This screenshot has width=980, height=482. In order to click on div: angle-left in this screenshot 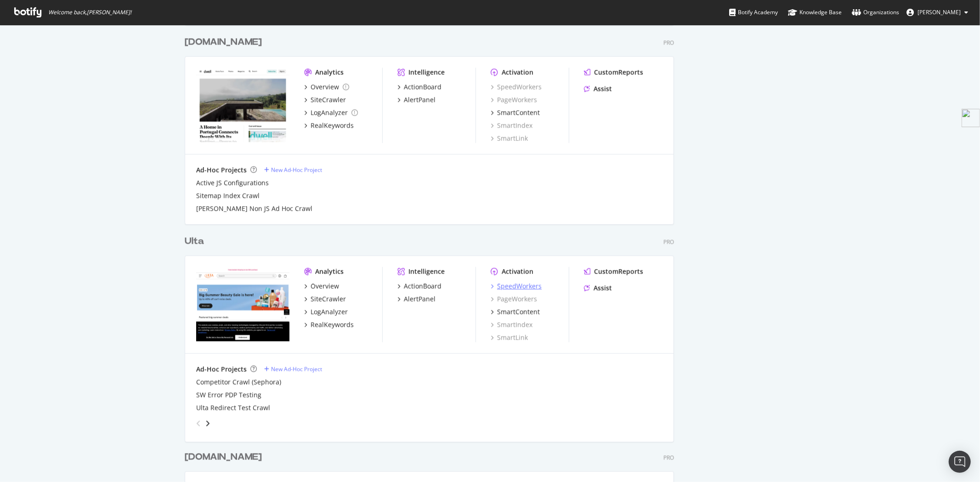, I will do `click(198, 423)`.